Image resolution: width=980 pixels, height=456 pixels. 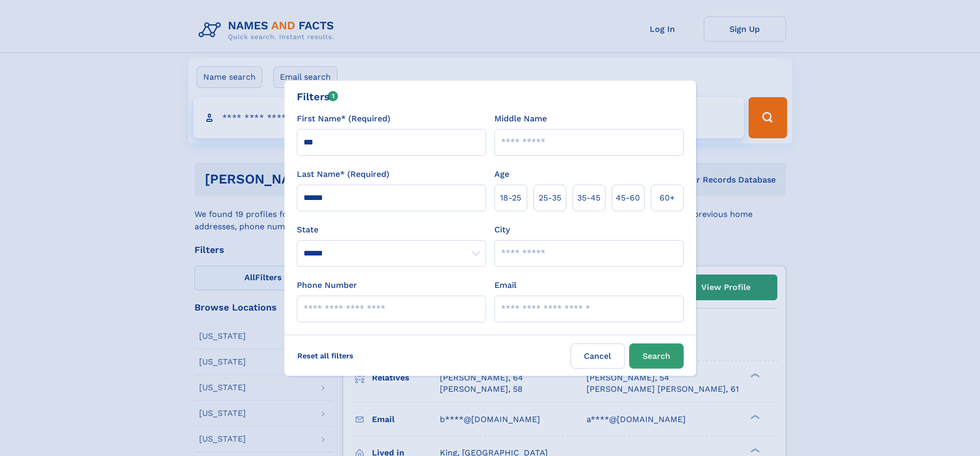 What do you see at coordinates (505, 286) in the screenshot?
I see `label: Email` at bounding box center [505, 286].